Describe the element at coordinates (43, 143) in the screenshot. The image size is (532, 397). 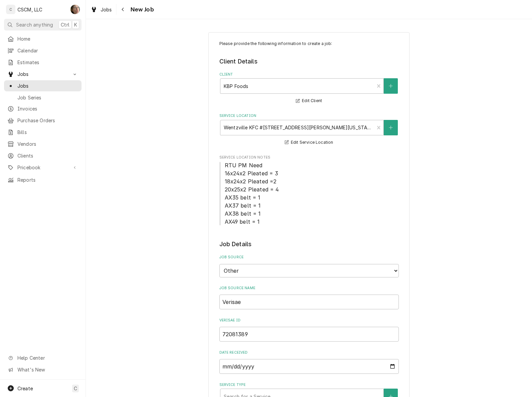
I see `a: Vendors` at that location.